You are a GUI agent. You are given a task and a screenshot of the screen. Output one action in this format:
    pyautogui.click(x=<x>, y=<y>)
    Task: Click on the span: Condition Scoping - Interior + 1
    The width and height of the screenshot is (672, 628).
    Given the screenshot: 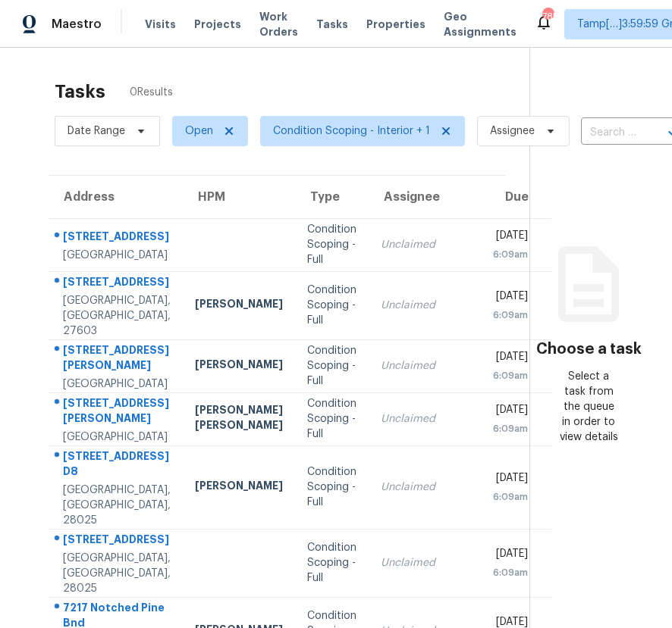 What is the action you would take?
    pyautogui.click(x=351, y=131)
    